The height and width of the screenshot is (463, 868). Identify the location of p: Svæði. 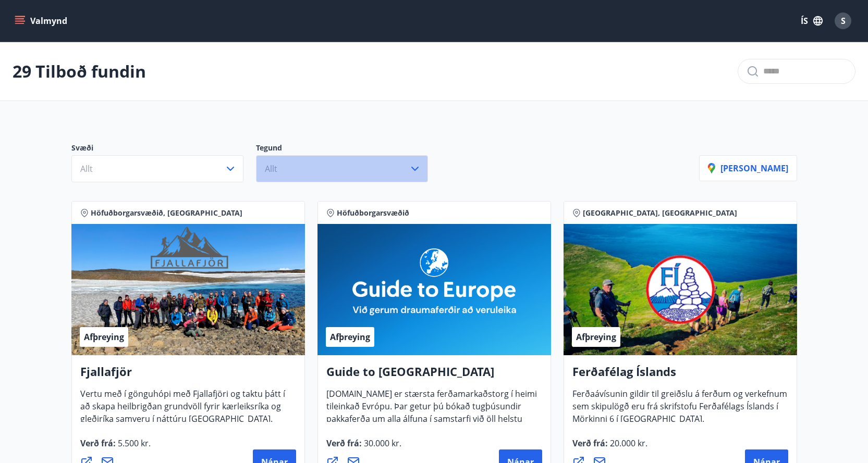
(164, 149).